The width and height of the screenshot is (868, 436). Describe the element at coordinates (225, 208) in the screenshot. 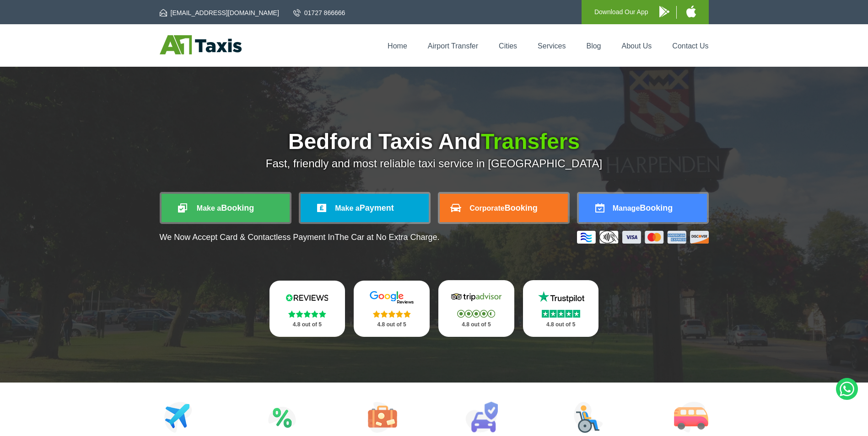

I see `a: Make aBooking` at that location.